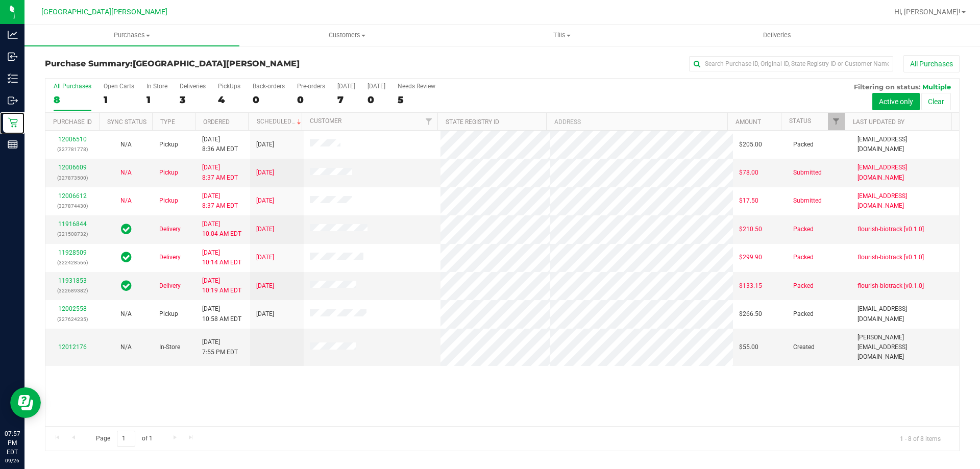 This screenshot has width=980, height=469. I want to click on p: (321508732), so click(72, 234).